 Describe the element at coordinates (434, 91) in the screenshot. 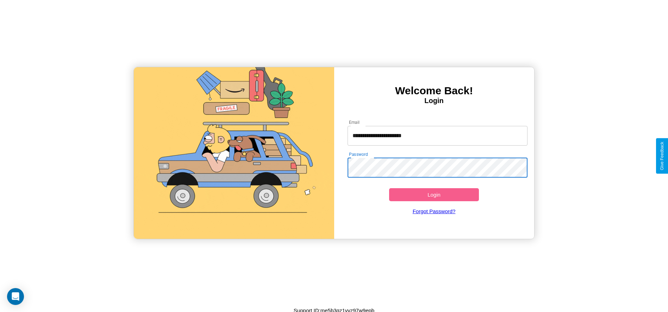

I see `h3: Welcome Back!` at that location.